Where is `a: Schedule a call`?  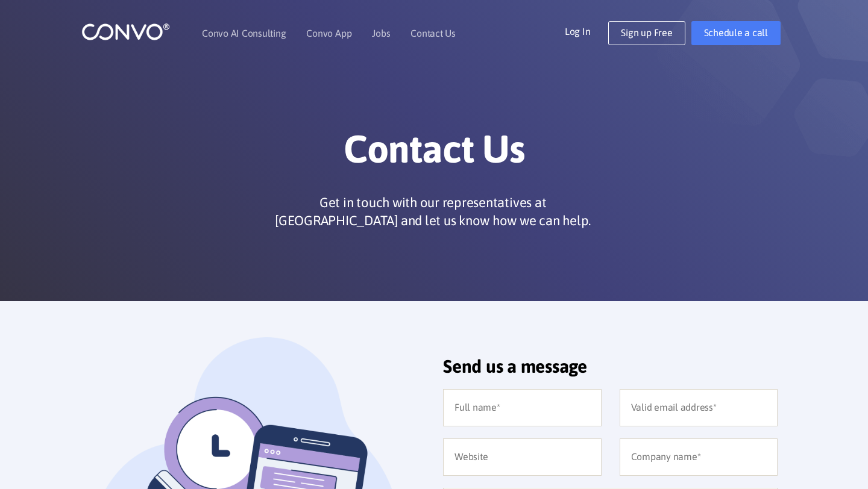
a: Schedule a call is located at coordinates (736, 33).